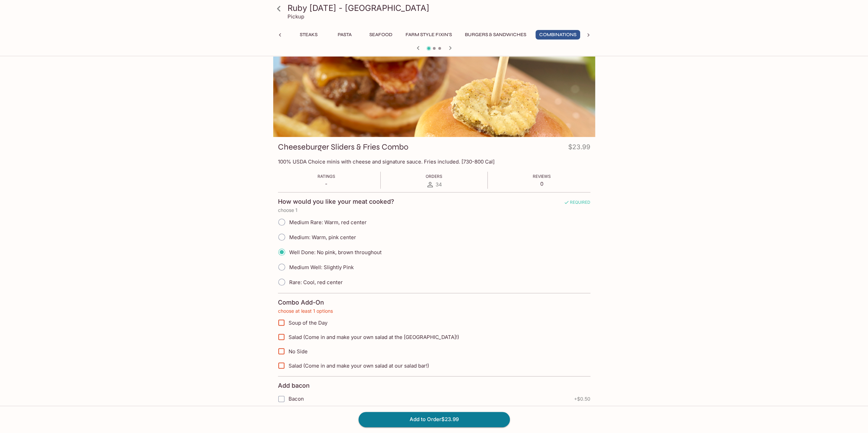 The height and width of the screenshot is (433, 868). What do you see at coordinates (434, 211) in the screenshot?
I see `p: choose 1` at bounding box center [434, 211].